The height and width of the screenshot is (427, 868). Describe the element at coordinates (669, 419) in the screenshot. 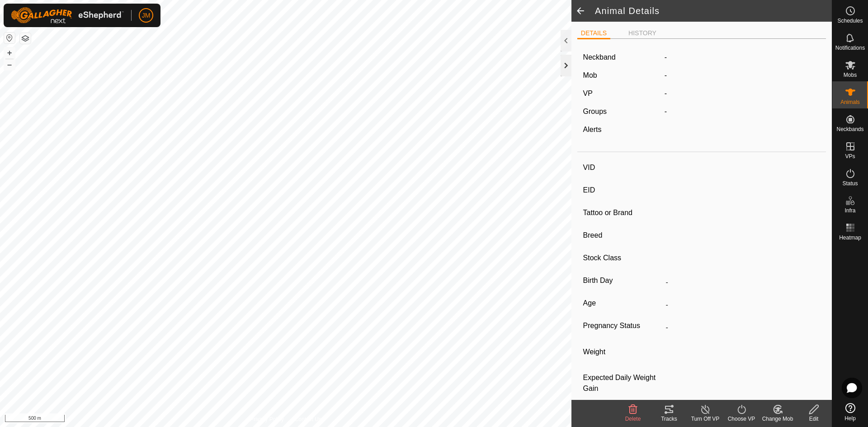

I see `div: Tracks` at that location.